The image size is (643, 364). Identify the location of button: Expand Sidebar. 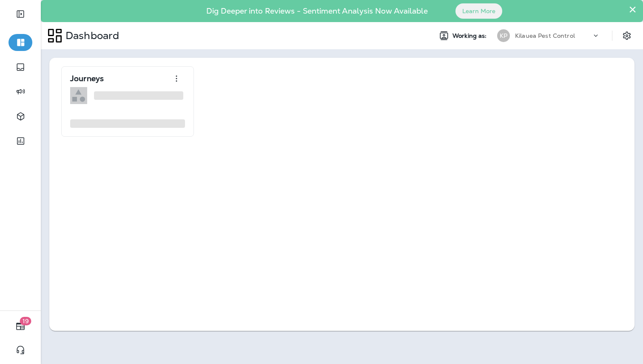
(20, 14).